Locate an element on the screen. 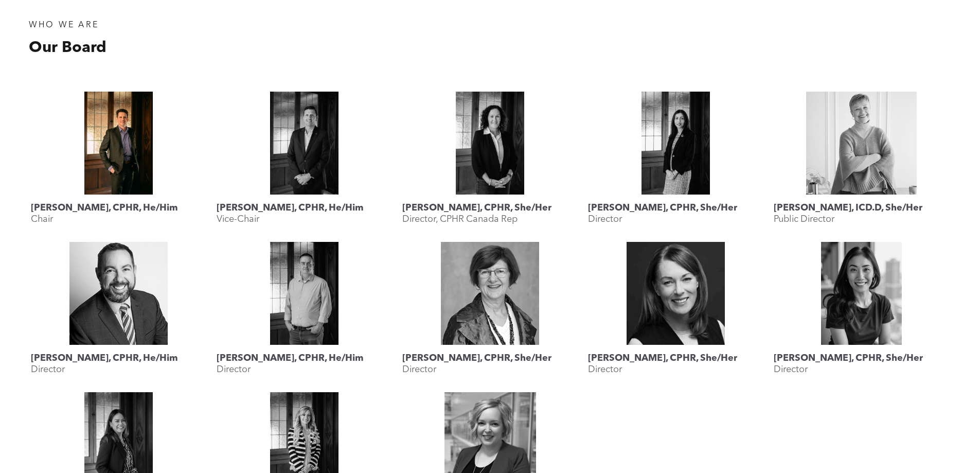 The image size is (980, 473). a: Geordie MacPherson, CPHR, He/Him is located at coordinates (118, 143).